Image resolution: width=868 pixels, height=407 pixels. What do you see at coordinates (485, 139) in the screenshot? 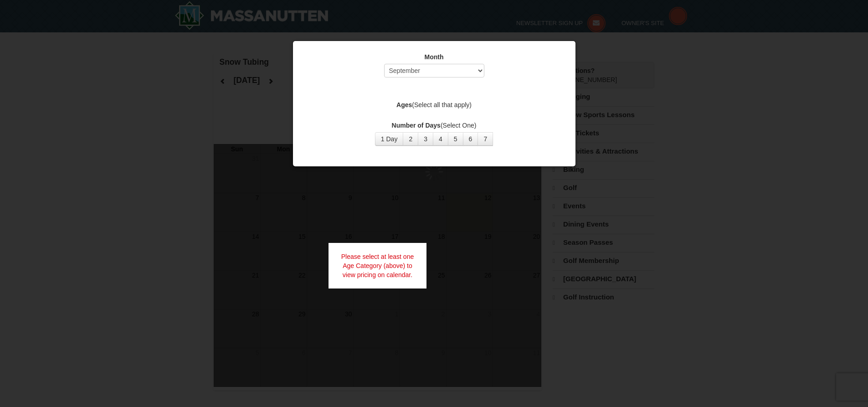
I see `button: 7` at bounding box center [485, 139].